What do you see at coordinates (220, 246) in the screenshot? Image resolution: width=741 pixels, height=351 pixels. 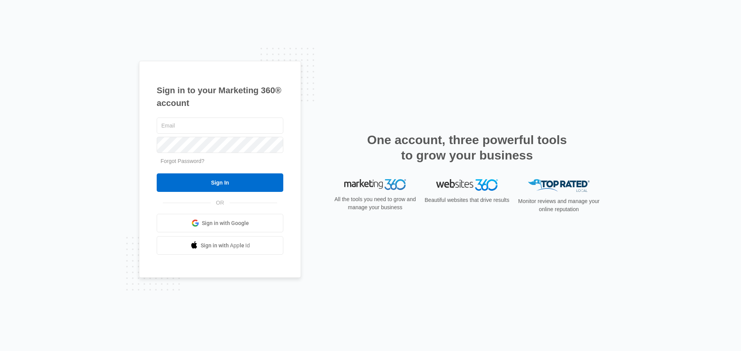 I see `a: Sign in with Apple Id` at bounding box center [220, 246].